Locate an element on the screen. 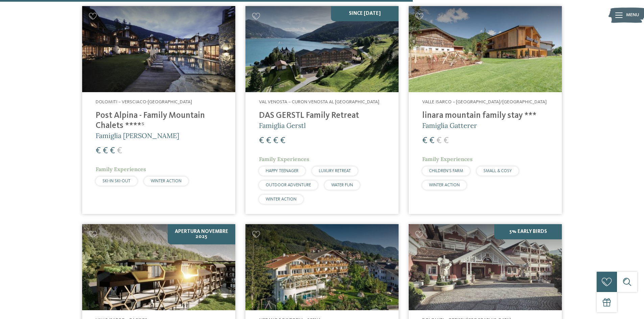 The height and width of the screenshot is (319, 644). span: Famiglia Gatterer is located at coordinates (450, 125).